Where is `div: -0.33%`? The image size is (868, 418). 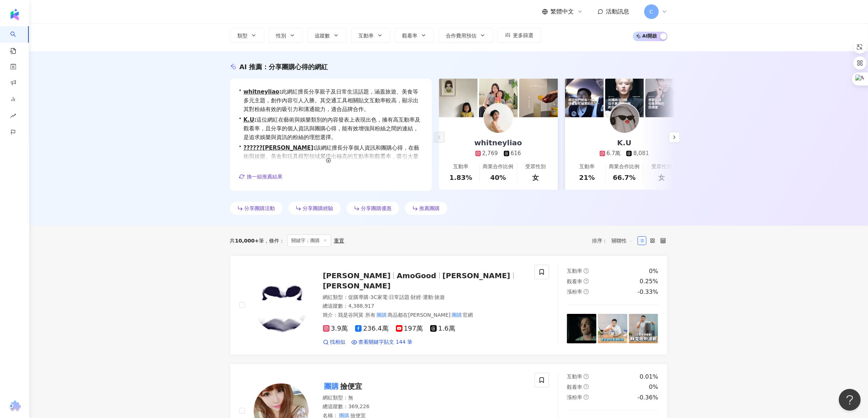
div: -0.33% is located at coordinates (648, 292).